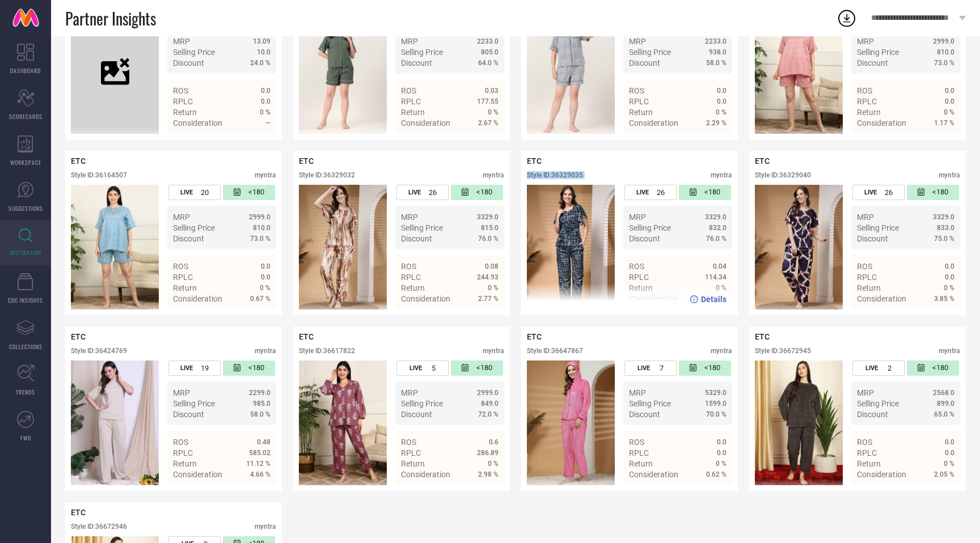 The width and height of the screenshot is (980, 543). What do you see at coordinates (945, 404) in the screenshot?
I see `span: 899.0` at bounding box center [945, 404].